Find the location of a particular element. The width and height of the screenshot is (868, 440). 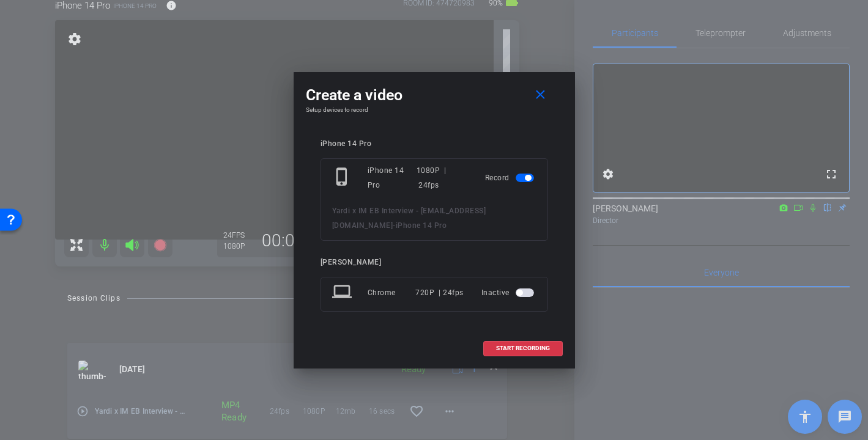

span: iPhone 14 Pro is located at coordinates (422, 226).